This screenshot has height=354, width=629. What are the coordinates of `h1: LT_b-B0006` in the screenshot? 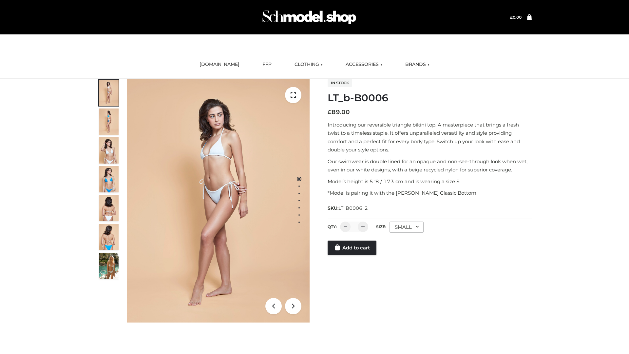 It's located at (430, 98).